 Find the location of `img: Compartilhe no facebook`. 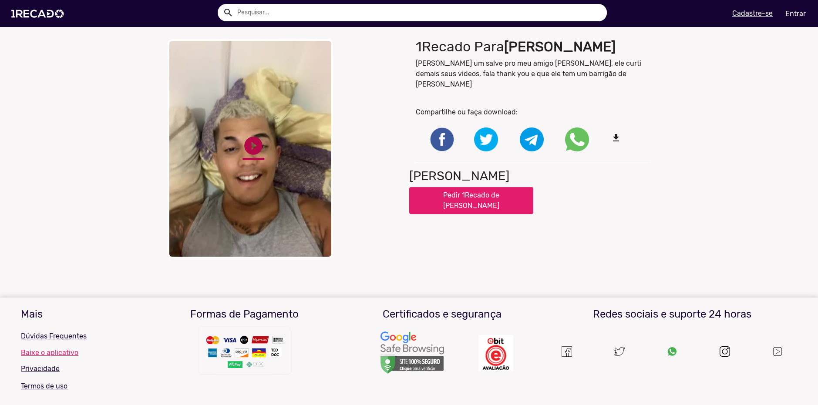

img: Compartilhe no facebook is located at coordinates (442, 139).